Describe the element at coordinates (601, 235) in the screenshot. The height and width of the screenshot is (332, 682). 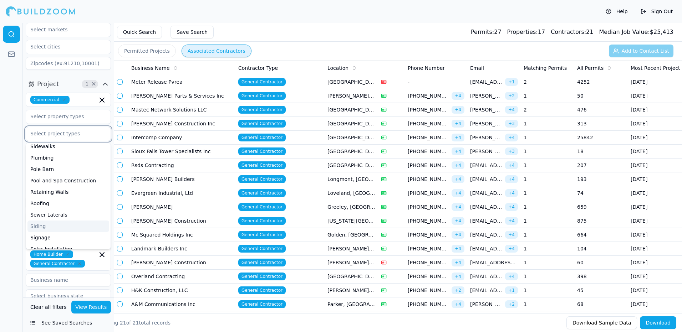
I see `td: 664` at that location.